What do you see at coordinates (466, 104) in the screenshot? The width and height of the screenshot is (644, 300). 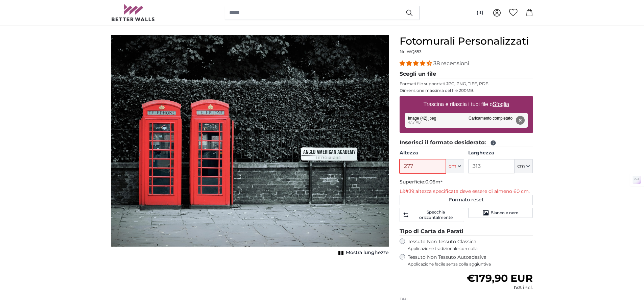 I see `label: Trascina e rilascia i tuoi file o` at bounding box center [466, 104].